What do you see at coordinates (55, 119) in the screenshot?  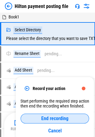 I see `button: End recording` at bounding box center [55, 119].